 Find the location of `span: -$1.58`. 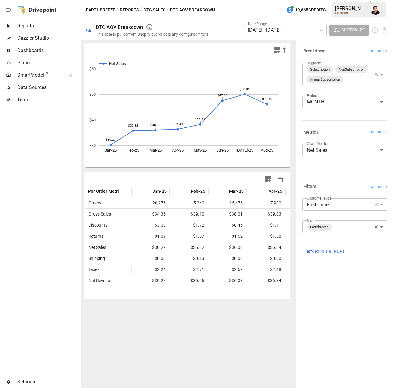

span: -$1.58 is located at coordinates (275, 236).